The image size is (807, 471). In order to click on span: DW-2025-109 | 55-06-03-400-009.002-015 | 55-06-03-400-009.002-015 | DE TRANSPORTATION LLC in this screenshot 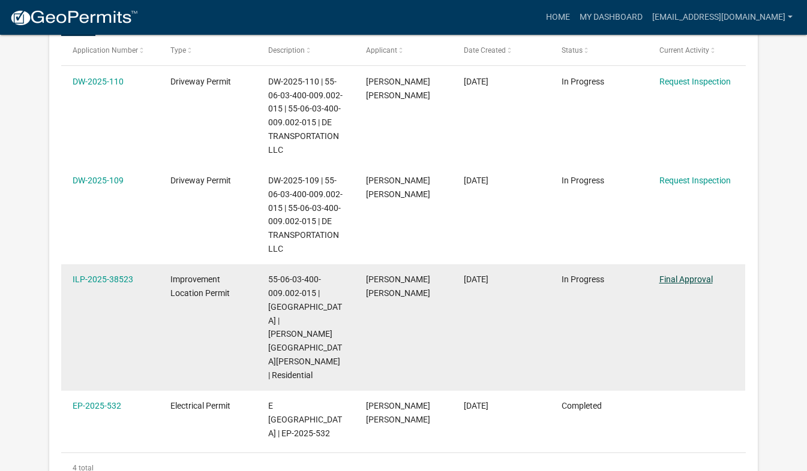, I will do `click(305, 215)`.